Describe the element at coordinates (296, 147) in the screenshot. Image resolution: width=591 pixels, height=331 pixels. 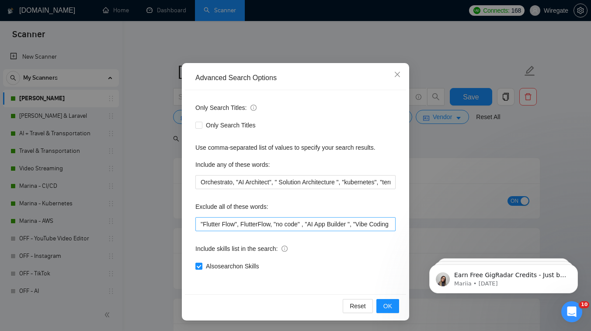
I see `div: Use comma-separated list of values to specify your search results.` at that location.